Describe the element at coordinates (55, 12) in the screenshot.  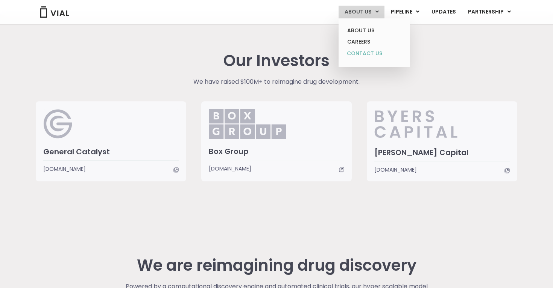
I see `img: Vial Logo` at that location.